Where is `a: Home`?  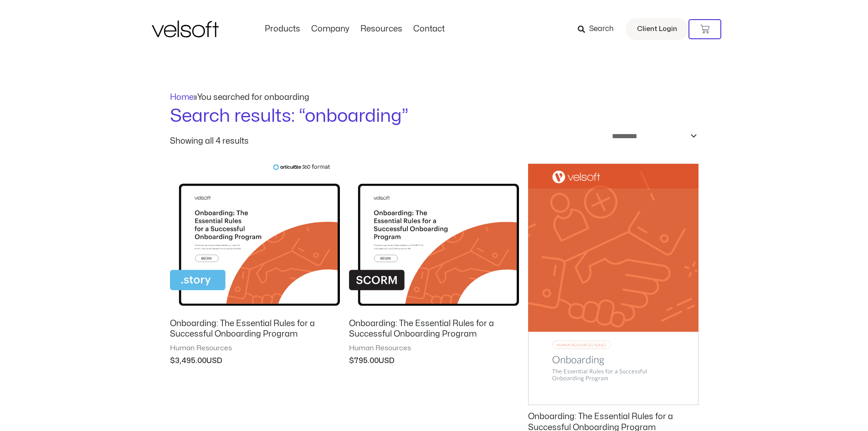 a: Home is located at coordinates (182, 97).